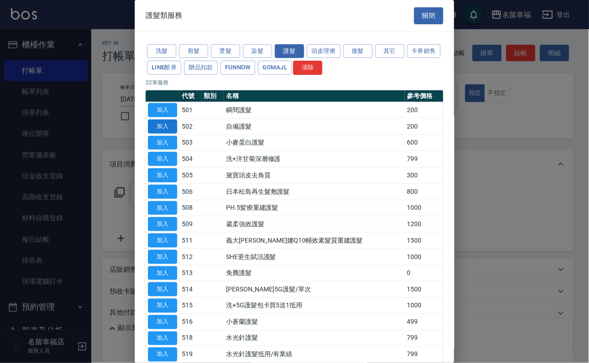 This screenshot has width=589, height=363. What do you see at coordinates (424, 322) in the screenshot?
I see `td: 499` at bounding box center [424, 322].